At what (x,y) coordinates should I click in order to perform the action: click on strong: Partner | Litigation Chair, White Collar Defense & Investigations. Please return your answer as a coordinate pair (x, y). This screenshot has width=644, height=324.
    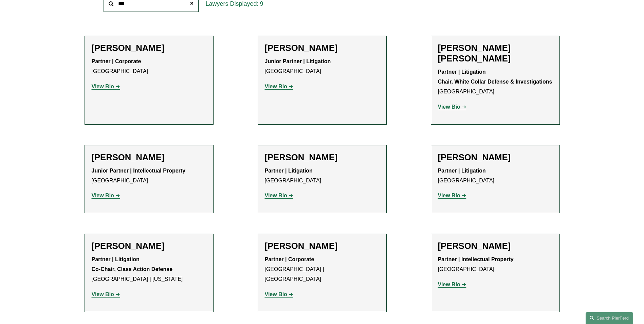
    Looking at the image, I should click on (495, 77).